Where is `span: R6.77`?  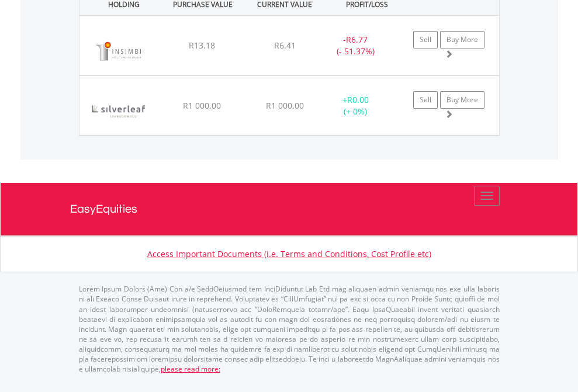
span: R6.77 is located at coordinates (356, 39).